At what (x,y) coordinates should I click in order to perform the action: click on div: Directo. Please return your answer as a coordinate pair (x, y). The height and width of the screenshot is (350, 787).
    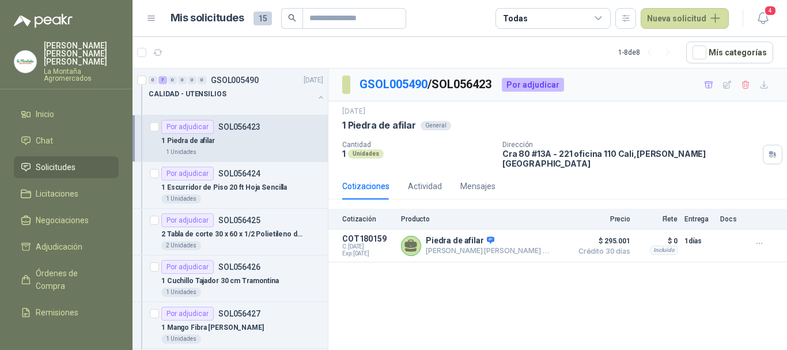
    Looking at the image, I should click on (558, 251).